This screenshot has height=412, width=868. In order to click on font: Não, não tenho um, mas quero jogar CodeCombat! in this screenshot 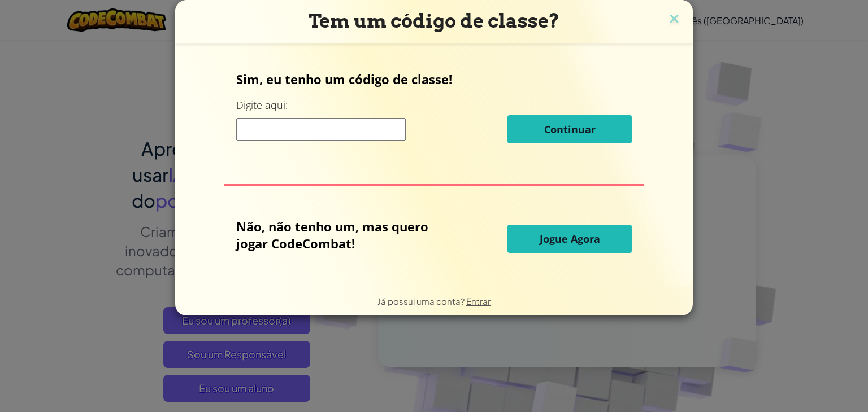, I will do `click(332, 235)`.